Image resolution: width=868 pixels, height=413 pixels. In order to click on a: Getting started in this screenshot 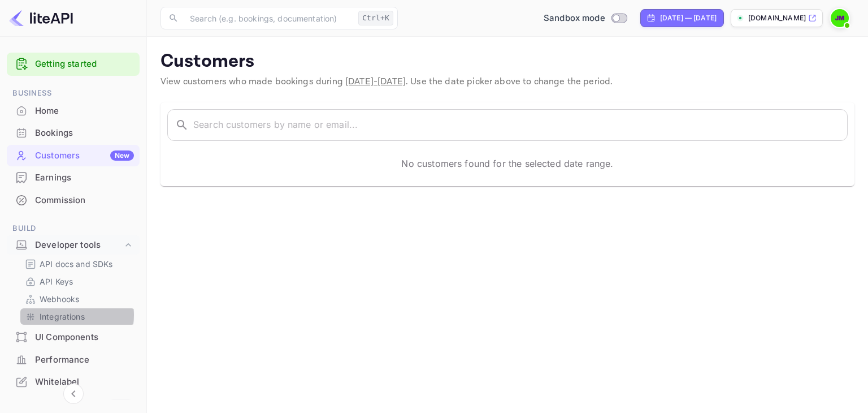, I will do `click(84, 64)`.